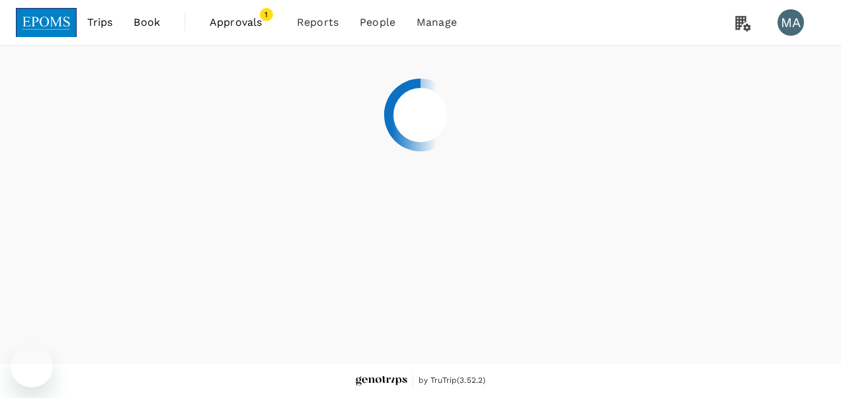 Image resolution: width=841 pixels, height=398 pixels. What do you see at coordinates (317, 22) in the screenshot?
I see `span: Reports` at bounding box center [317, 22].